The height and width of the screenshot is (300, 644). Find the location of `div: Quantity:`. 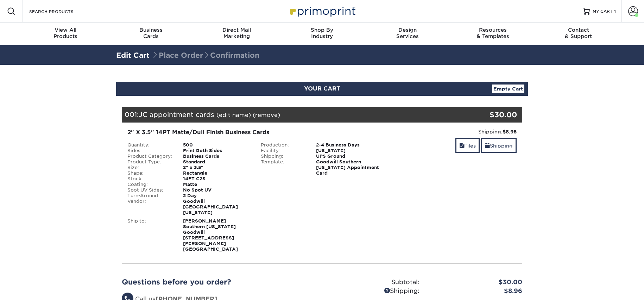

div: Quantity: is located at coordinates (150, 145).